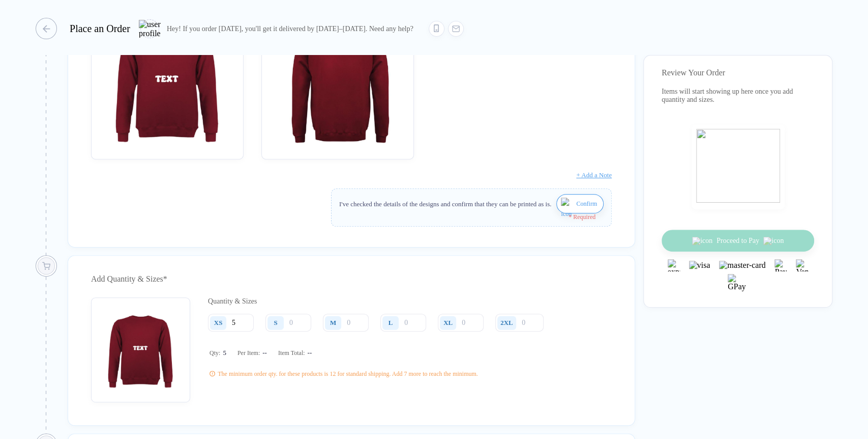  What do you see at coordinates (467, 217) in the screenshot?
I see `div: * Required` at bounding box center [467, 217].